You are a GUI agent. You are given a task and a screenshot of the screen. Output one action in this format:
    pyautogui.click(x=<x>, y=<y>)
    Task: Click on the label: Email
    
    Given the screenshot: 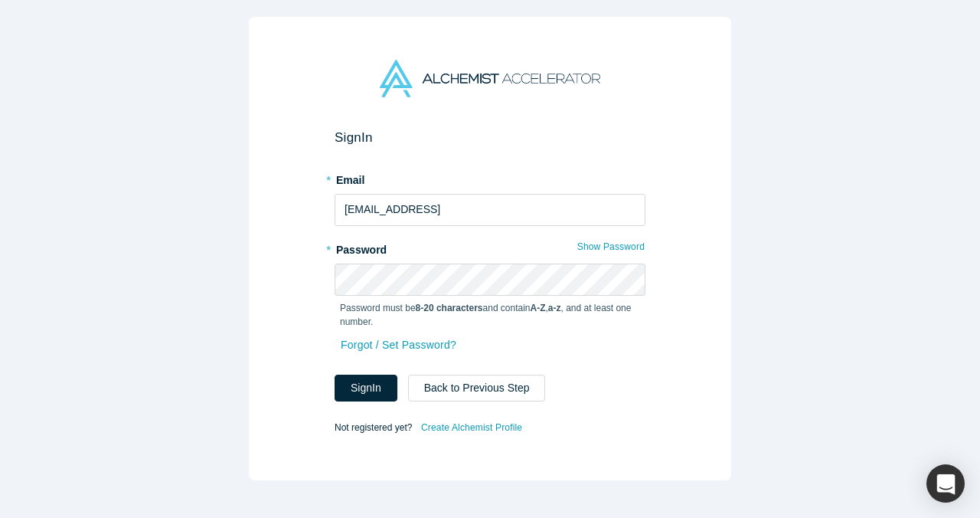 What is the action you would take?
    pyautogui.click(x=490, y=178)
    